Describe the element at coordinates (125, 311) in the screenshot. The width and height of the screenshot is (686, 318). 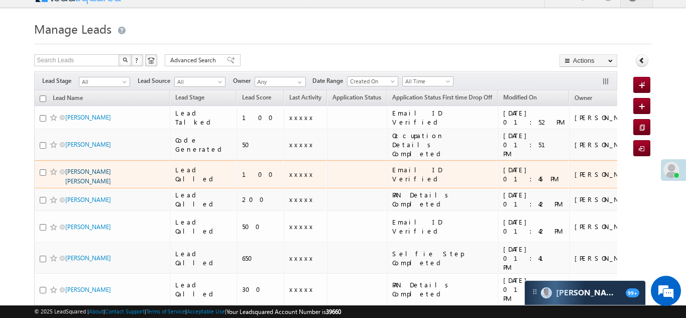
I see `a: Contact Support` at that location.